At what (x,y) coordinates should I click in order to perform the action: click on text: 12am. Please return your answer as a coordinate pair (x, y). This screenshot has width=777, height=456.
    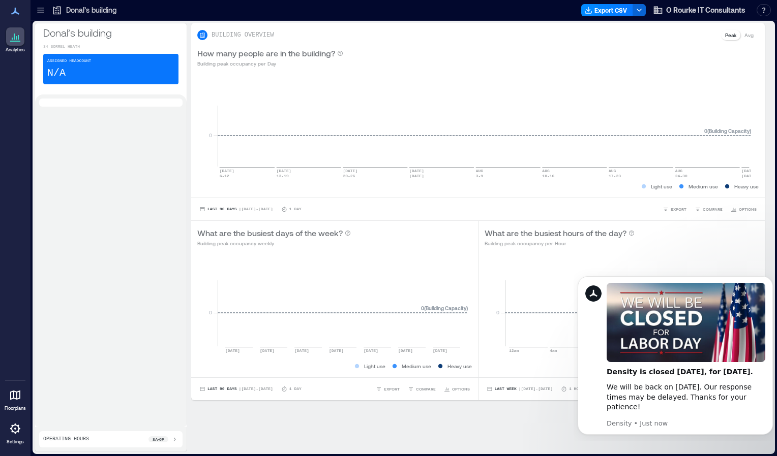
    Looking at the image, I should click on (513, 351).